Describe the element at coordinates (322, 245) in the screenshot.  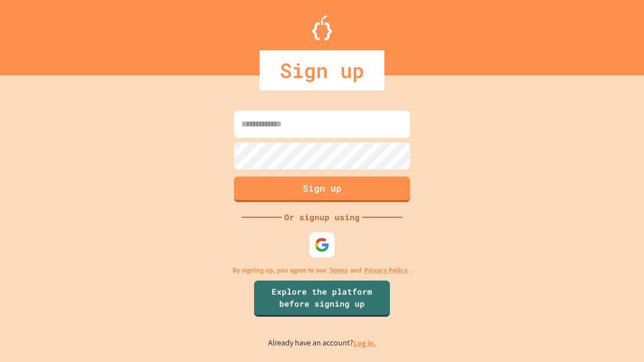
I see `img: google-icon.svg` at that location.